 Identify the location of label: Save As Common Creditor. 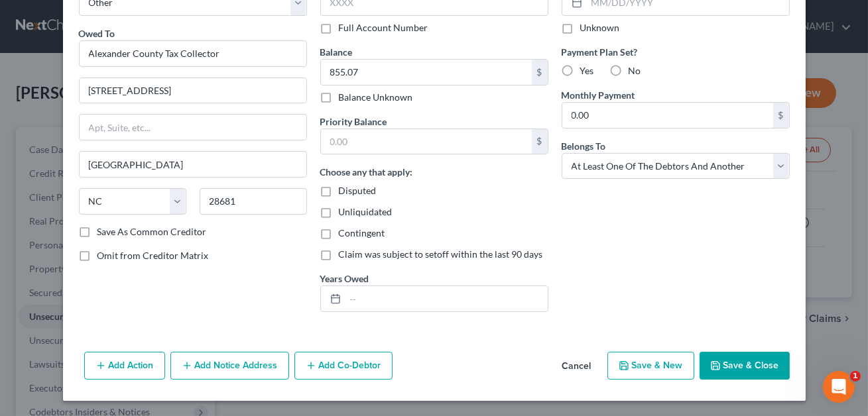
(152, 231).